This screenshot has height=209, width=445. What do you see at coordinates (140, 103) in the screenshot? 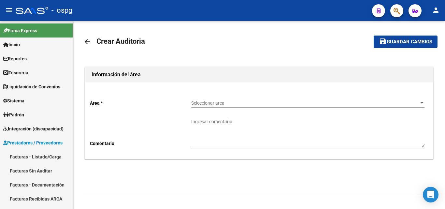
I see `p: Area *` at bounding box center [140, 103].